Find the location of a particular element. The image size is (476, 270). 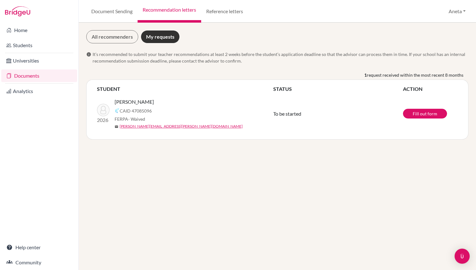

span: CAID 47085096 is located at coordinates (136, 111).